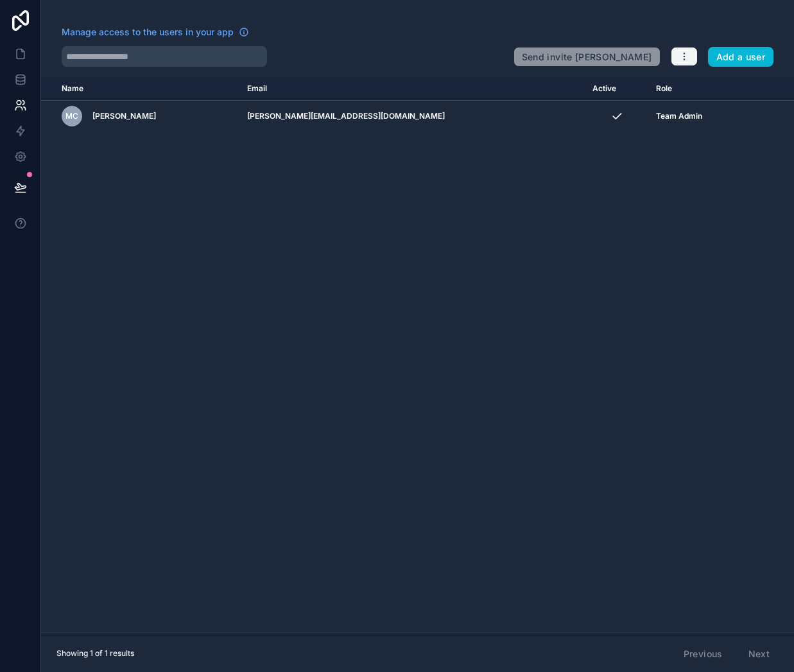 The image size is (794, 672). Describe the element at coordinates (148, 32) in the screenshot. I see `span: Manage access to the users in your app` at that location.